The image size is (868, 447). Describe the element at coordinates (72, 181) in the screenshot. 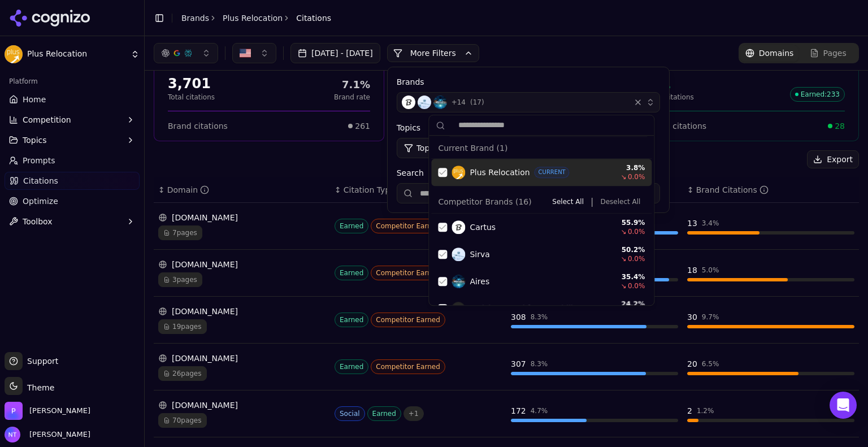

I see `a: Citations` at that location.